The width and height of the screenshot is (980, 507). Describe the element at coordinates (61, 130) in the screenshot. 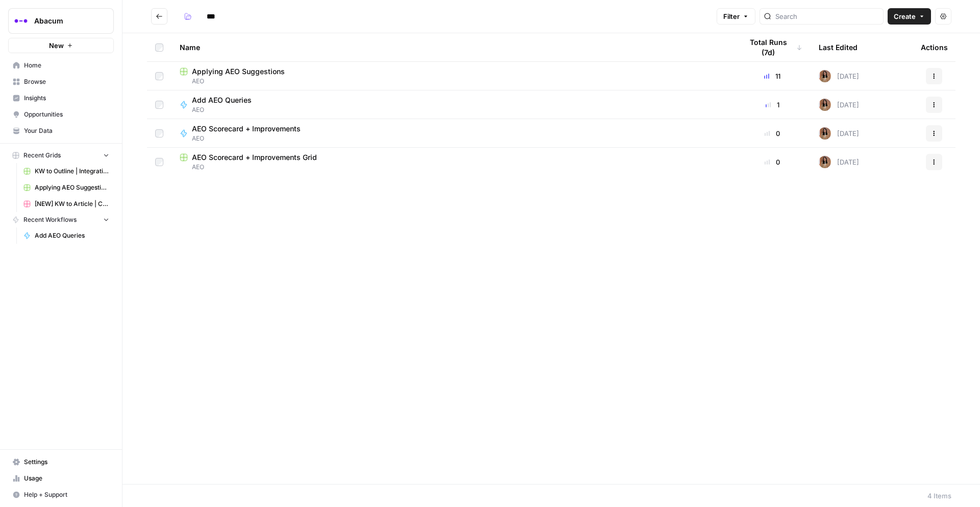

I see `a: Your Data` at that location.